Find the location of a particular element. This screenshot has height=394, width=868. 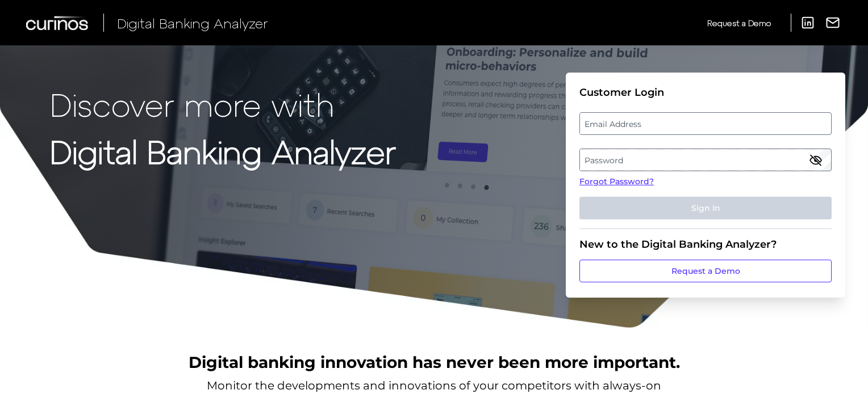

div: Customer Login is located at coordinates (705, 93).